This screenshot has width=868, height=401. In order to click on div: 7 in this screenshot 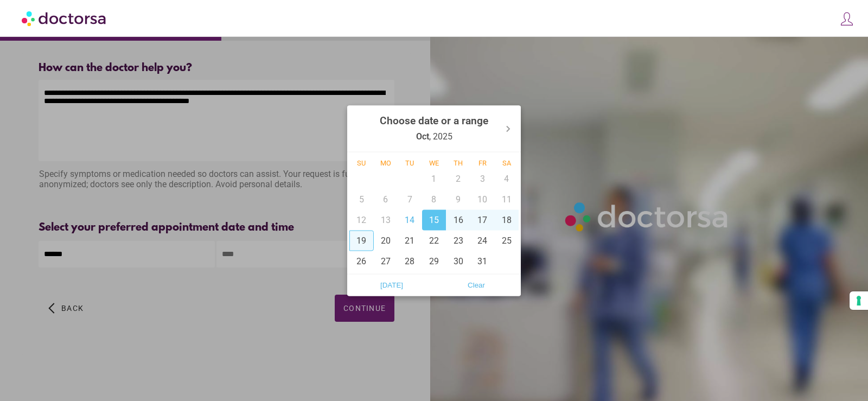, I will do `click(409, 199)`.